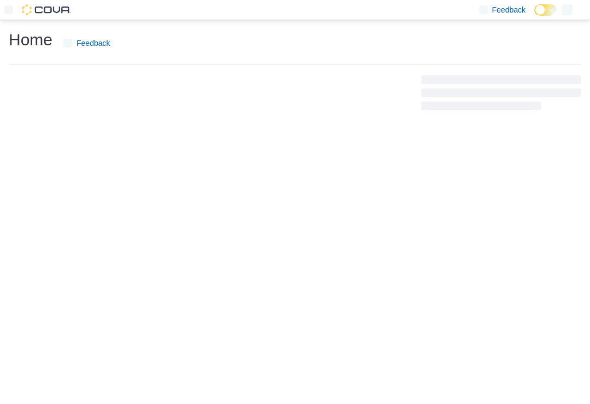  I want to click on input: Dark Mode, so click(546, 10).